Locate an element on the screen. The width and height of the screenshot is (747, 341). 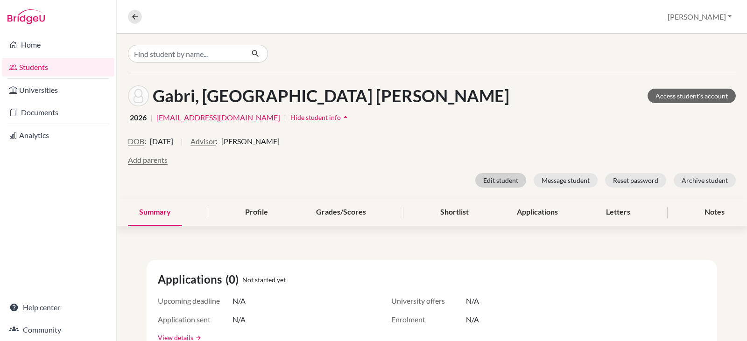
div: Applications is located at coordinates (537, 212).